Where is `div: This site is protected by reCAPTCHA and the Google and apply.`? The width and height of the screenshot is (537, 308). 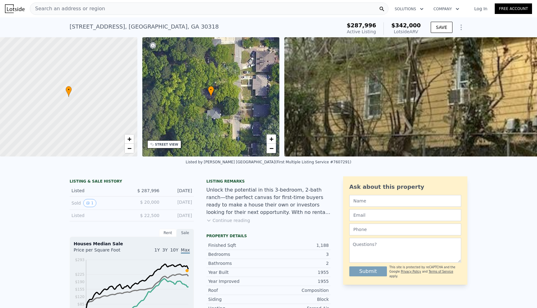 div: This site is protected by reCAPTCHA and the Google and apply. is located at coordinates (425, 272).